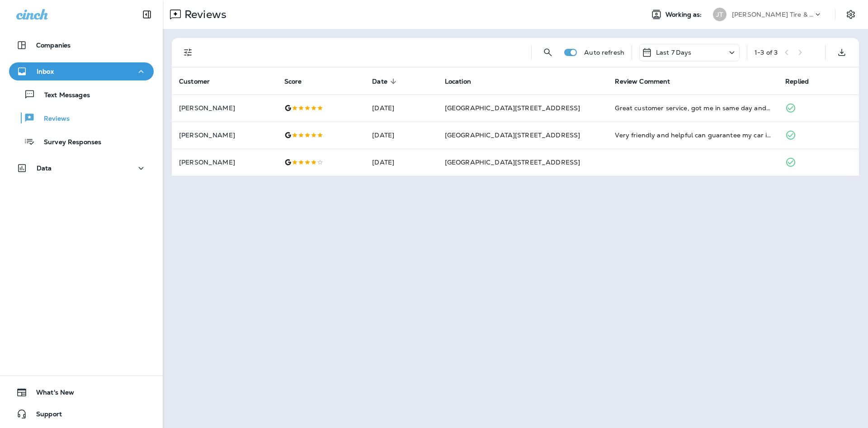  What do you see at coordinates (673, 53) in the screenshot?
I see `p: Last 7 Days` at bounding box center [673, 53].